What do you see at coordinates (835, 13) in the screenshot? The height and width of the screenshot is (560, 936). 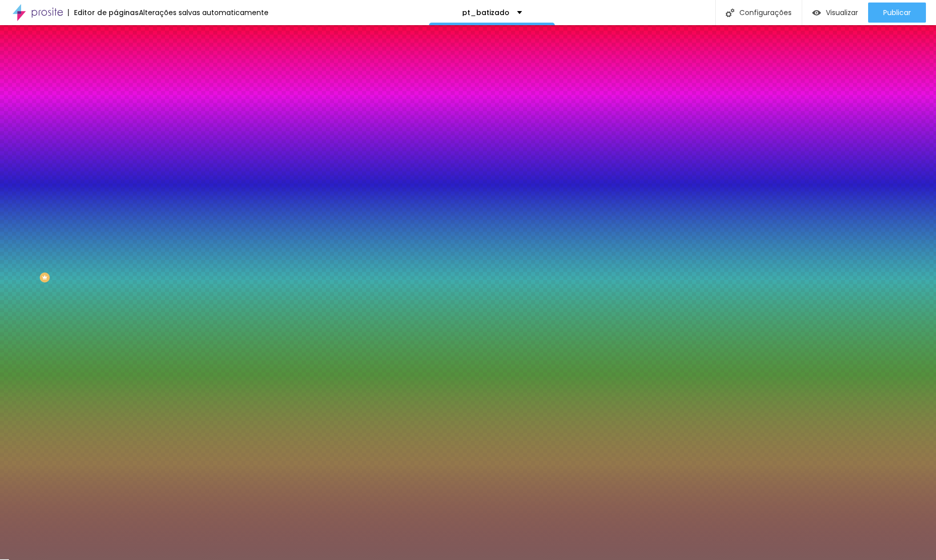 I see `button: Visualizar` at bounding box center [835, 13].